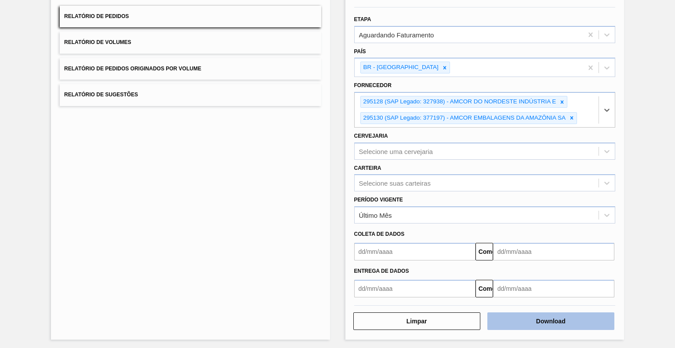 Image resolution: width=675 pixels, height=348 pixels. Describe the element at coordinates (381, 271) in the screenshot. I see `font: Entrega de dados` at that location.